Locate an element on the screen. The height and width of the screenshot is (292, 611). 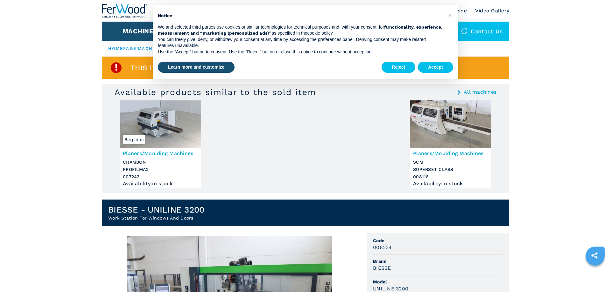
img: Planers/Moulding Machines SCM SUPERSET CLASS is located at coordinates (450, 124).